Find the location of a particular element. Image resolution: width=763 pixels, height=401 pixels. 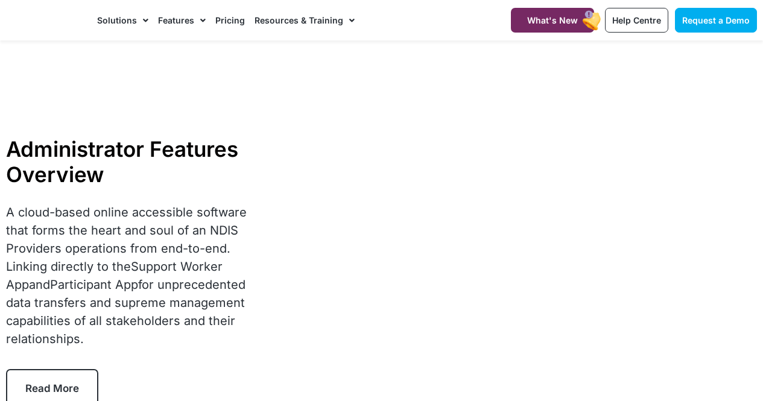

span: Read More is located at coordinates (52, 388).